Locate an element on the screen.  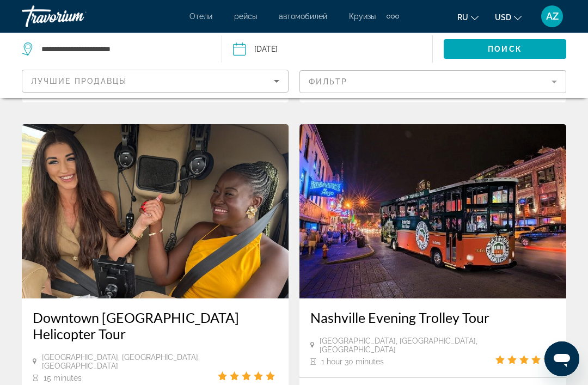
span: 1 hour 30 minutes is located at coordinates (352, 362).